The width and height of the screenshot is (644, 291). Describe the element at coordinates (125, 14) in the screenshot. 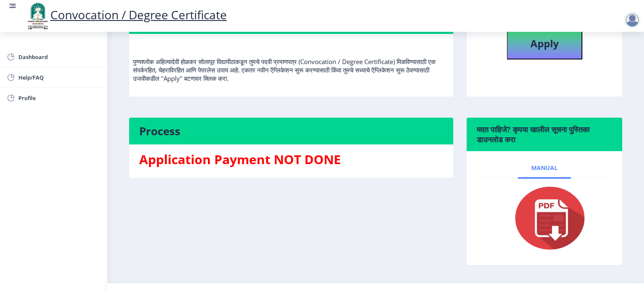

I see `a: Convocation / Degree Certificate` at that location.